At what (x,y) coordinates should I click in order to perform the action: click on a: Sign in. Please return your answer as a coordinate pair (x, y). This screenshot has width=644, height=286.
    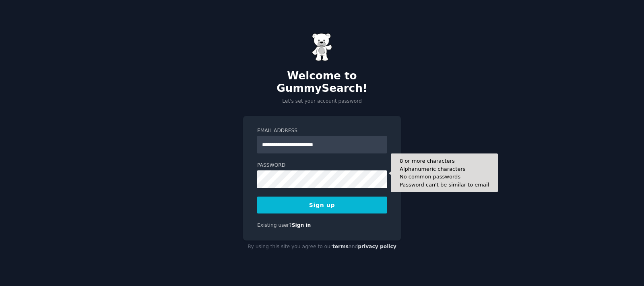
    Looking at the image, I should click on (301, 225).